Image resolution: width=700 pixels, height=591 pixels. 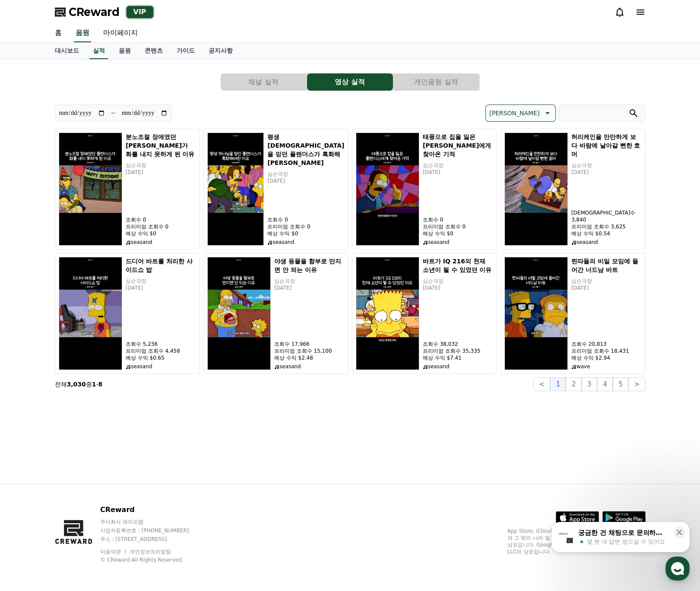 What do you see at coordinates (161, 344) in the screenshot?
I see `p: 조회수 5,236` at bounding box center [161, 344].